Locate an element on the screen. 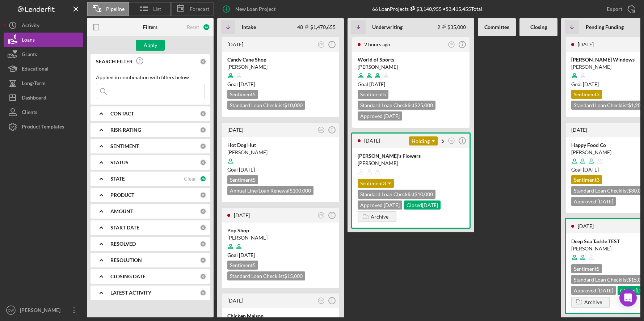 The height and width of the screenshot is (321, 644). b: Closing is located at coordinates (539, 27).